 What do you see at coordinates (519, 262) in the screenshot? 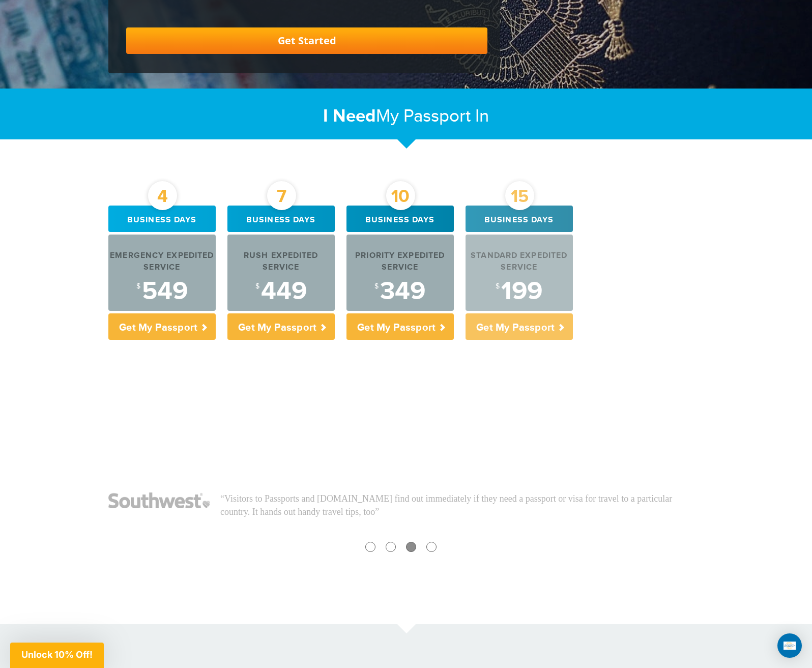
I see `div: Standard Expedited Service` at bounding box center [519, 262].